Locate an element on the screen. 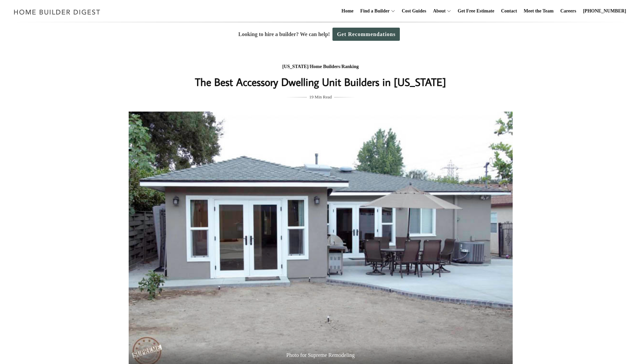 This screenshot has width=641, height=364. a: Home is located at coordinates (348, 11).